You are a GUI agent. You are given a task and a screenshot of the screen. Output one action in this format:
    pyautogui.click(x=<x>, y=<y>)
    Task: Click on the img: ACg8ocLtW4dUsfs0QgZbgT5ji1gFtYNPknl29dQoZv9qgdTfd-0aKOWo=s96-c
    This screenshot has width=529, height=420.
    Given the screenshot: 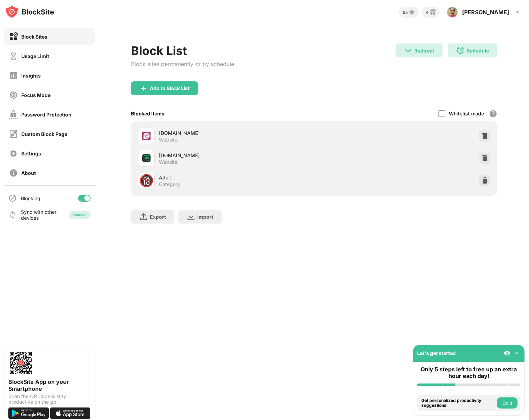 What is the action you would take?
    pyautogui.click(x=452, y=12)
    